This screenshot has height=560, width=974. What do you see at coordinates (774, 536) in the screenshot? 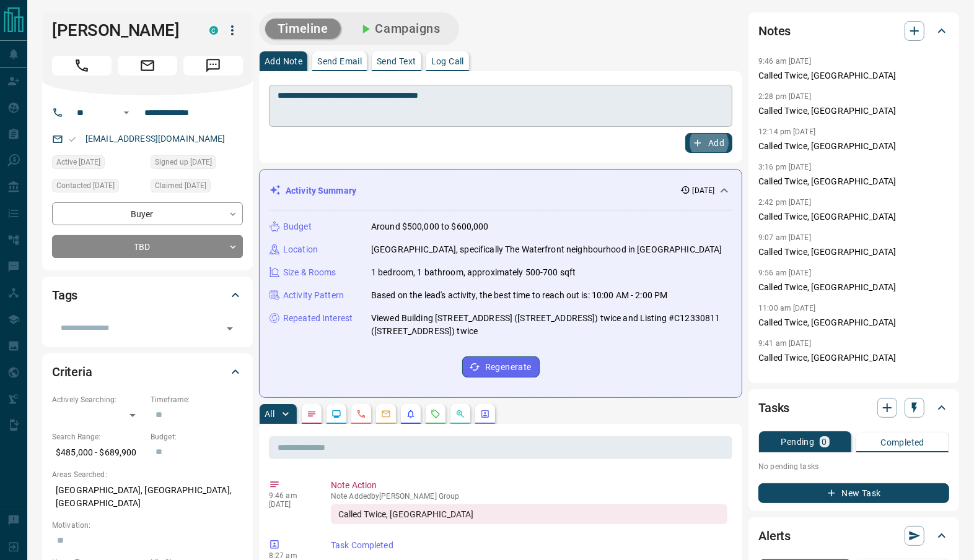
I see `h2: Alerts` at bounding box center [774, 536].